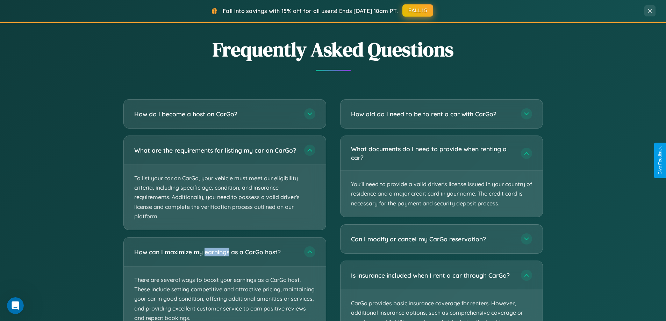 The image size is (666, 321). What do you see at coordinates (442, 194) in the screenshot?
I see `p: You'll need to provide a valid driver's license issued in your country of residence and a major c...` at bounding box center [442, 194].